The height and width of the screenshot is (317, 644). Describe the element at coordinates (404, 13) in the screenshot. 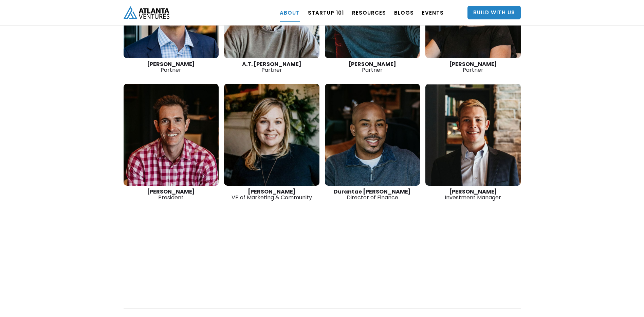

I see `a: BLOGS` at that location.